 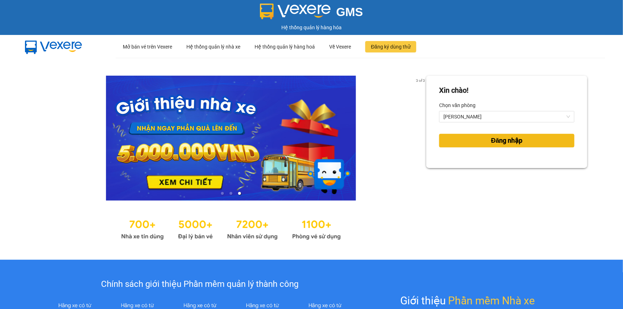 What do you see at coordinates (222, 193) in the screenshot?
I see `li: slide item 1` at bounding box center [222, 193].